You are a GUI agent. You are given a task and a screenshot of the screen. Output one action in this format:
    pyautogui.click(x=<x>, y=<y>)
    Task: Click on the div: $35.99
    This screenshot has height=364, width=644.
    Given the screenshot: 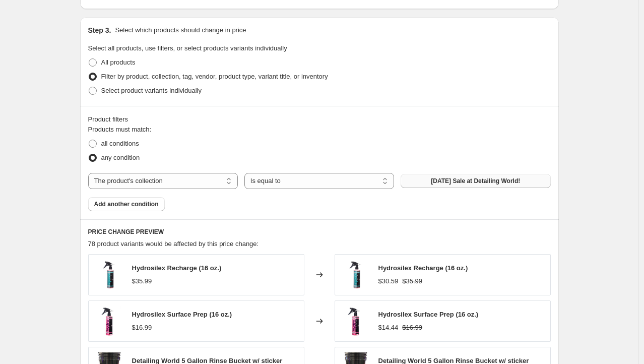 What is the action you would take?
    pyautogui.click(x=142, y=281)
    